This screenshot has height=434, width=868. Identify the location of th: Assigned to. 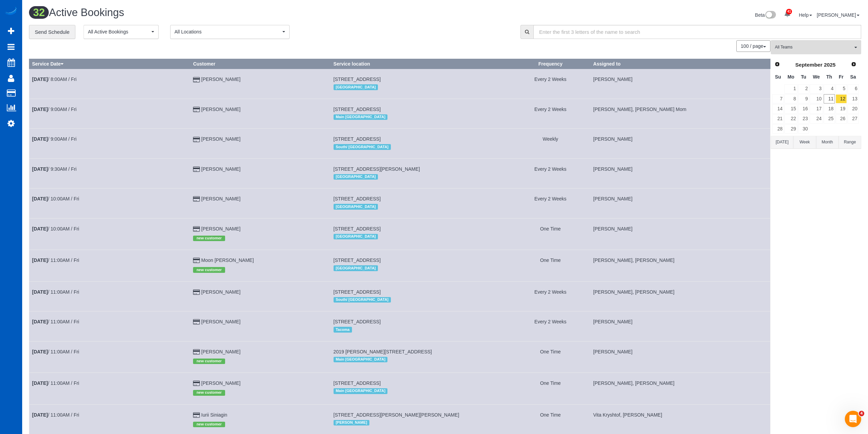
(681, 64).